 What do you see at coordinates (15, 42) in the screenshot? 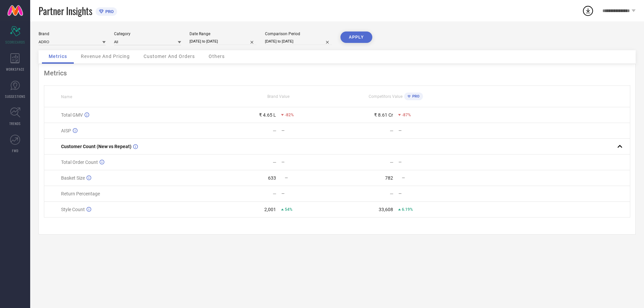
I see `span: SCORECARDS` at bounding box center [15, 42].